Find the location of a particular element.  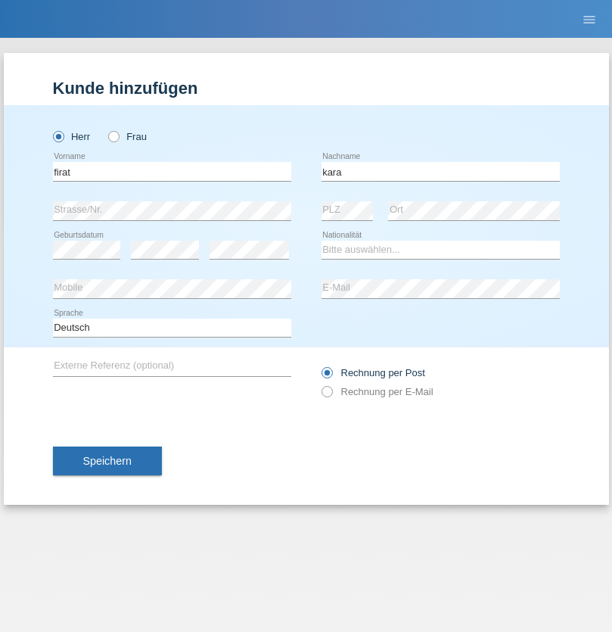

label: Frau is located at coordinates (127, 136).